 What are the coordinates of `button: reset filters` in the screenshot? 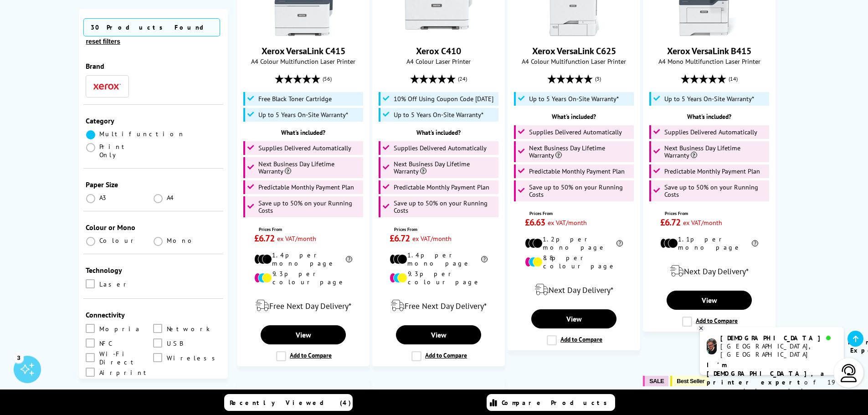 It's located at (103, 41).